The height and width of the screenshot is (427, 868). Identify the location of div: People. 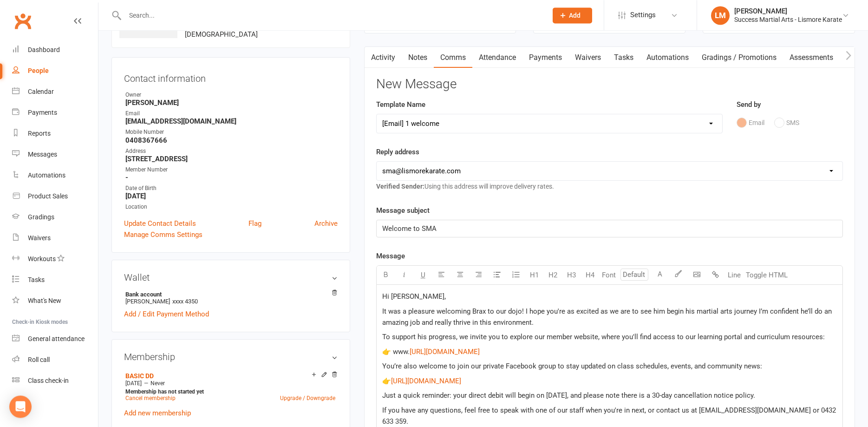
(38, 70).